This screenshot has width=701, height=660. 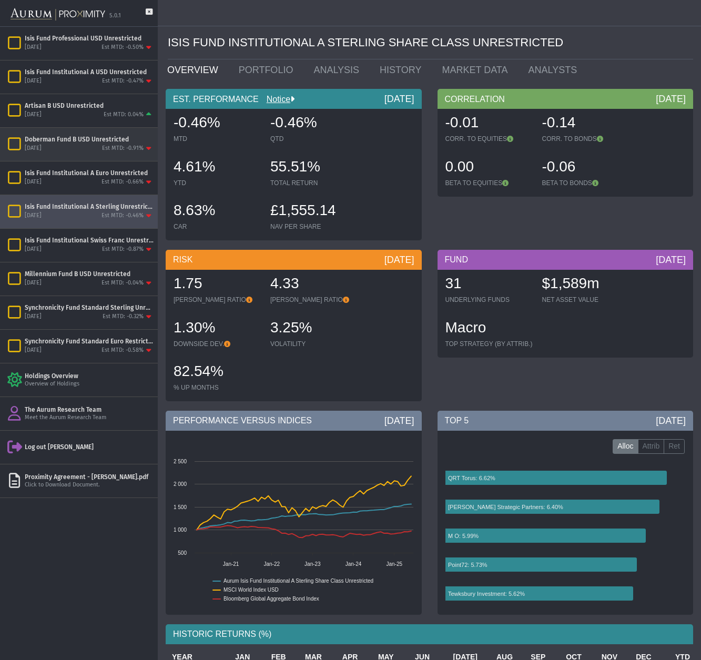 I want to click on div: VOLATILITY, so click(x=313, y=344).